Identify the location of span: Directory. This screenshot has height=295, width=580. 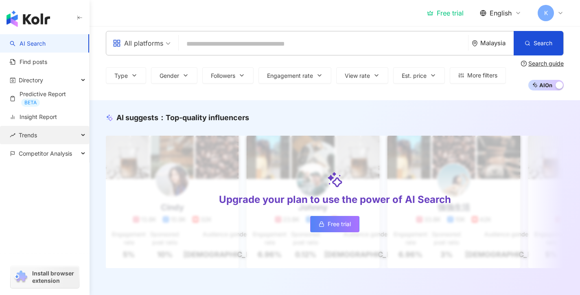
(31, 80).